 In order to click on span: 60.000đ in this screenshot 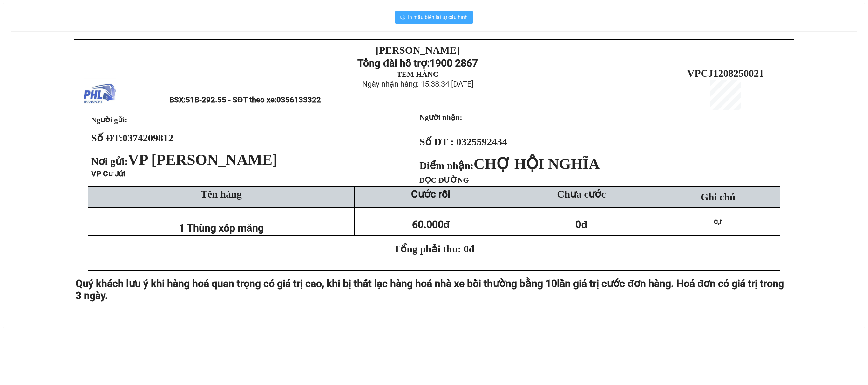, I will do `click(431, 225)`.